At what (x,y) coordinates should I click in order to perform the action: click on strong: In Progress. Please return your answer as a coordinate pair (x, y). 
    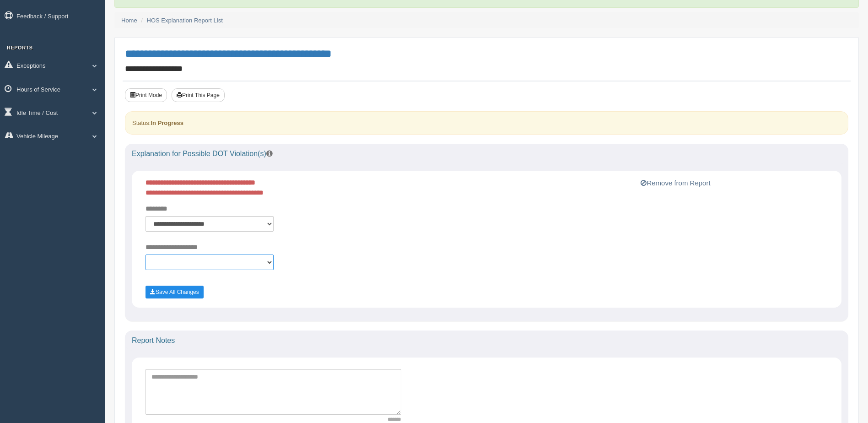
    Looking at the image, I should click on (167, 122).